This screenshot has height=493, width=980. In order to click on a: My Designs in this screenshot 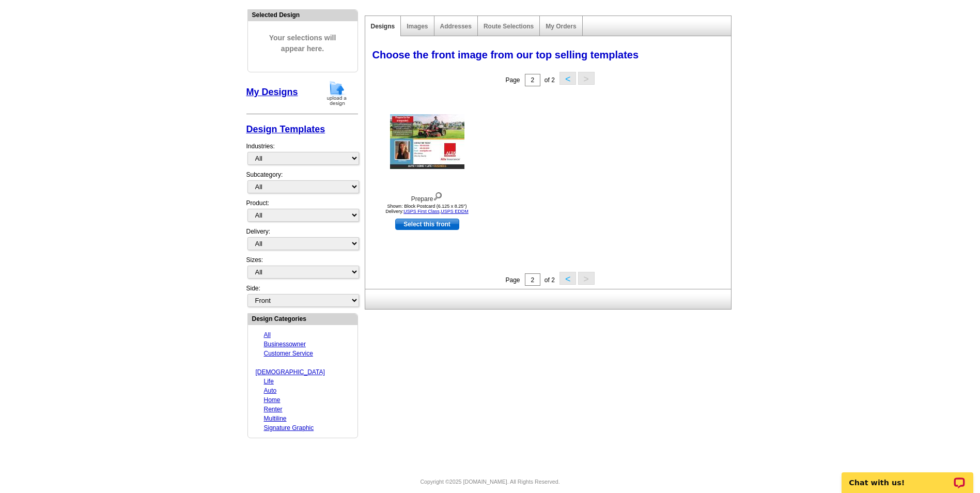, I will do `click(272, 92)`.